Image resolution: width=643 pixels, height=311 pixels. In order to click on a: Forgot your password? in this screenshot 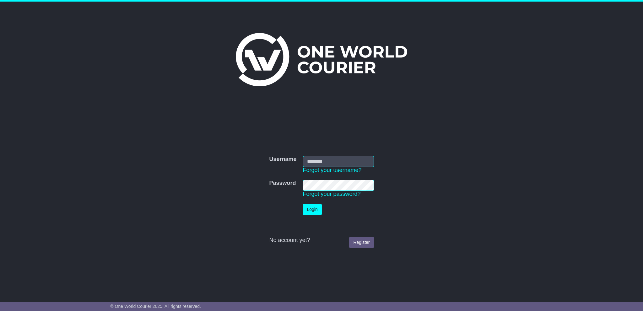, I will do `click(332, 194)`.